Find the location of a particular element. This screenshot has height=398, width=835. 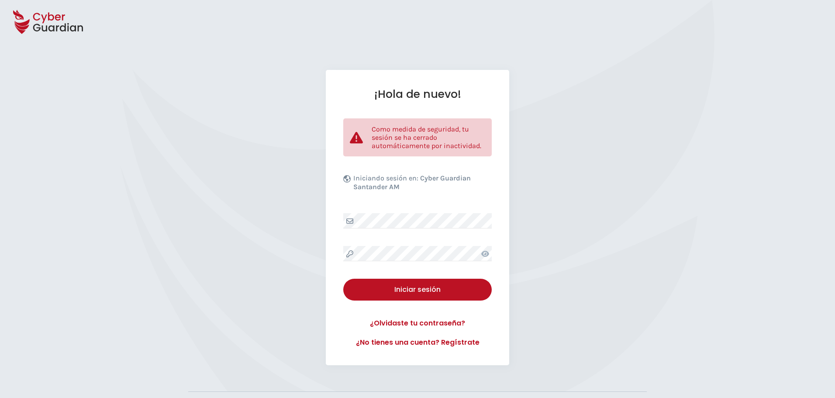

p: Como medida de seguridad, tu sesión se ha cerrado automáticamente por inactividad. is located at coordinates (429, 137).